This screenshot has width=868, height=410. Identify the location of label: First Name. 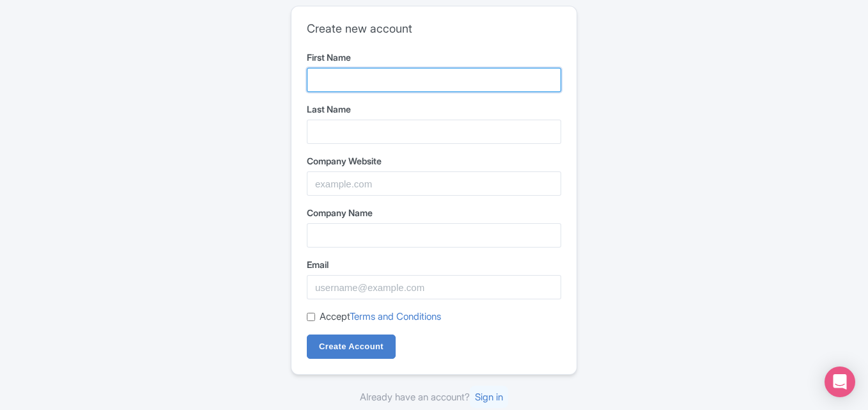
(434, 57).